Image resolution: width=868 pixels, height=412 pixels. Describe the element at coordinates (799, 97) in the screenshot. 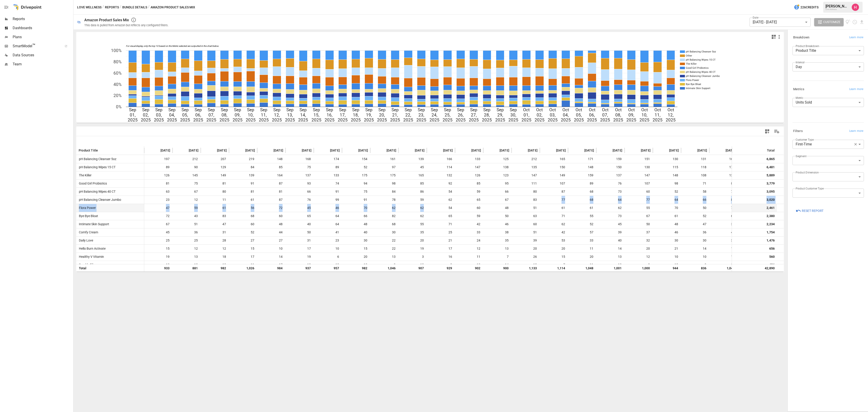

I see `label: Metric` at that location.